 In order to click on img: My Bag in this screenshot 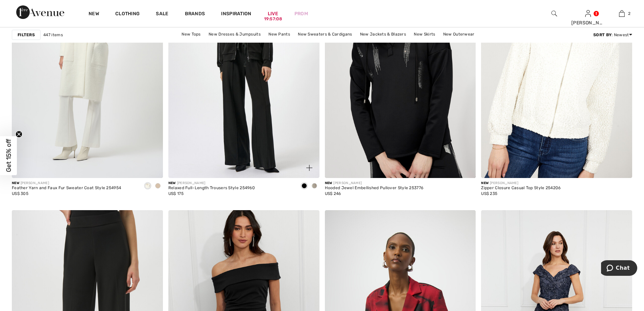, I will do `click(622, 13)`.